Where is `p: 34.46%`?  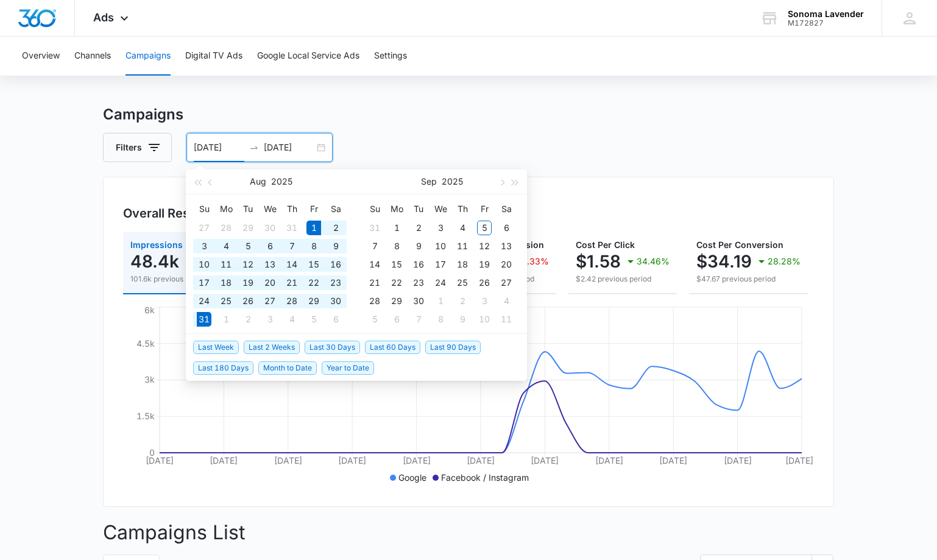
p: 34.46% is located at coordinates (653, 261).